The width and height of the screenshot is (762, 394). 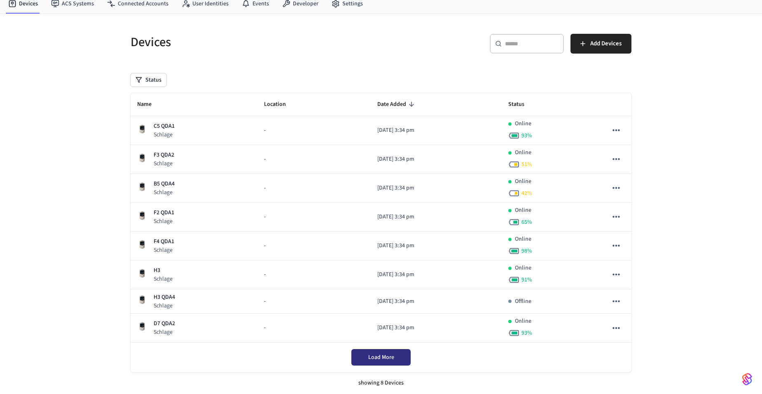 What do you see at coordinates (748, 379) in the screenshot?
I see `img: SeamLogoGradient.69752ec5.svg` at bounding box center [748, 379].